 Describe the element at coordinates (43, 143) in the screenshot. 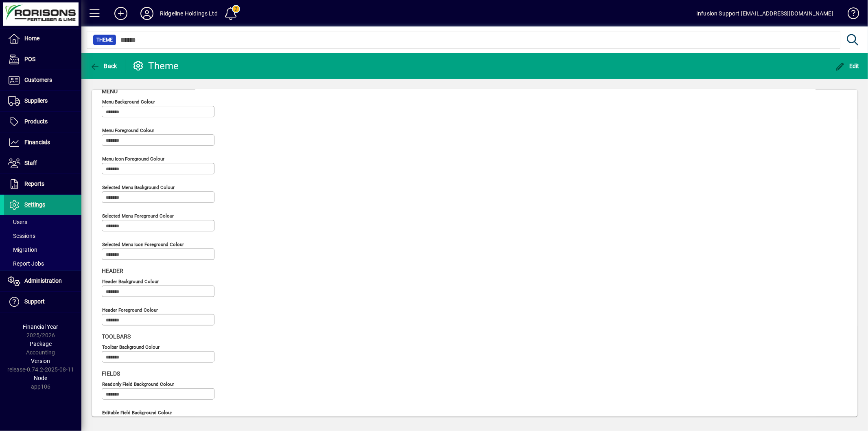

I see `a: Financials` at that location.